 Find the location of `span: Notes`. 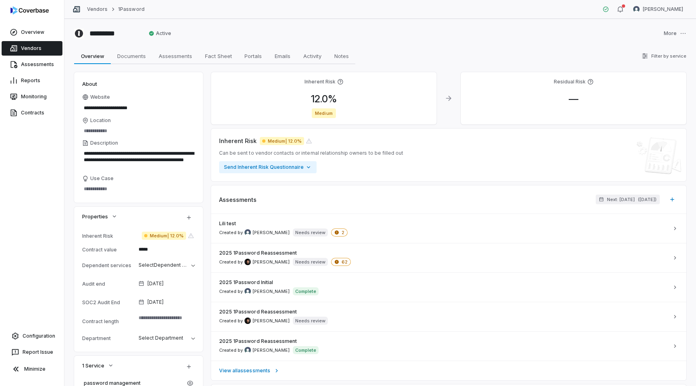

span: Notes is located at coordinates (341, 56).